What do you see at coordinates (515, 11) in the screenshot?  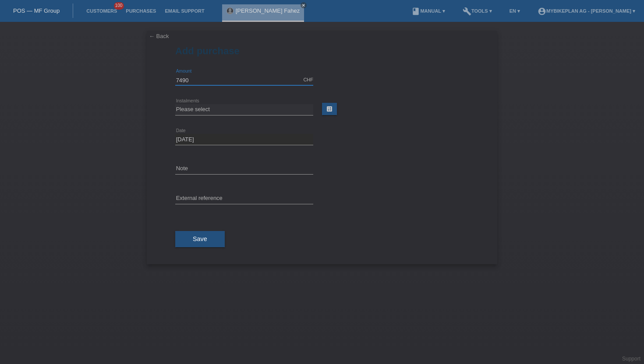 I see `a: EN ▾` at bounding box center [515, 11].